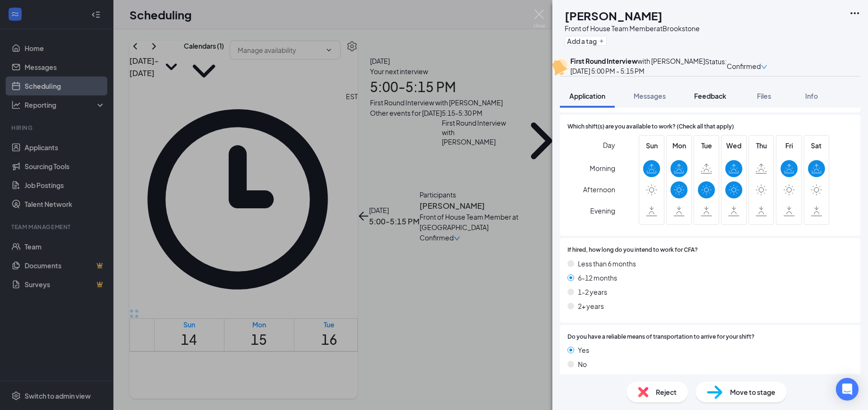  What do you see at coordinates (632, 250) in the screenshot?
I see `span: If hired, how long do you intend to work for CFA?` at bounding box center [632, 250].